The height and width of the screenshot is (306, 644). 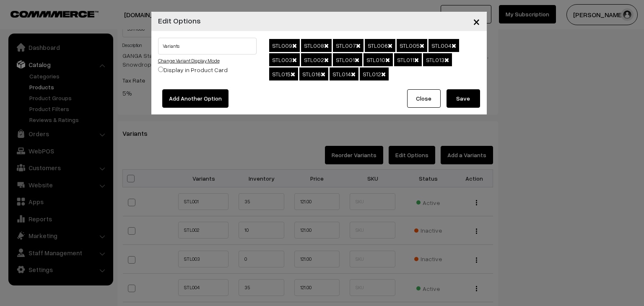 I want to click on span: STL005, so click(x=412, y=45).